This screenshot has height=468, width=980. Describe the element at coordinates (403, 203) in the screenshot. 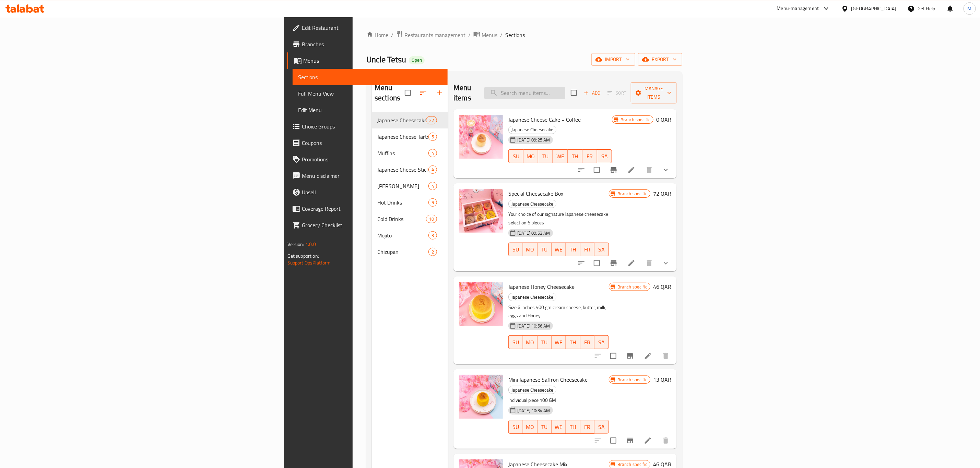

I see `span: Hot Drinks` at that location.